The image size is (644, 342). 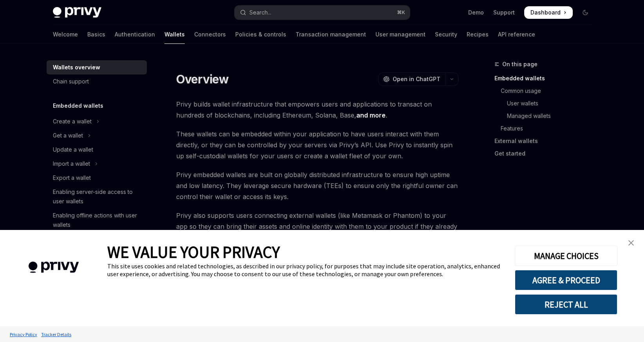 What do you see at coordinates (66, 34) in the screenshot?
I see `a: Welcome` at bounding box center [66, 34].